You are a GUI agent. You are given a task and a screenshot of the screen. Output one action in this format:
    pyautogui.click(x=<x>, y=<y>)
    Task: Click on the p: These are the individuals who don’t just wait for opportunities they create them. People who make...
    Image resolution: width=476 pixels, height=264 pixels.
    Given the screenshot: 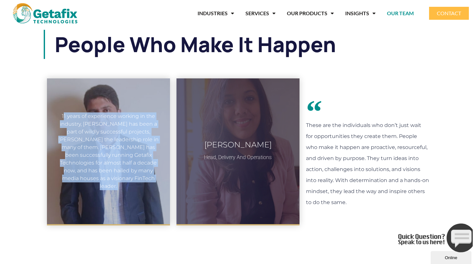 What is the action you would take?
    pyautogui.click(x=367, y=164)
    